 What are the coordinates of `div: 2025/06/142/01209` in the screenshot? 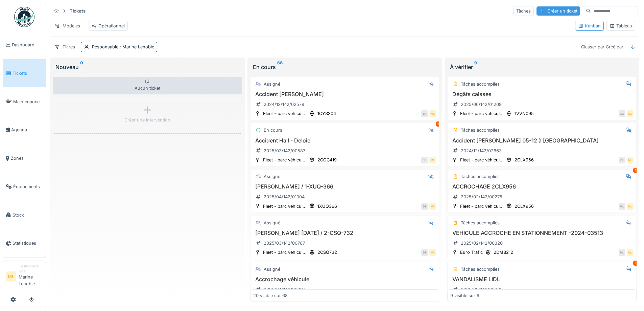 It's located at (481, 104).